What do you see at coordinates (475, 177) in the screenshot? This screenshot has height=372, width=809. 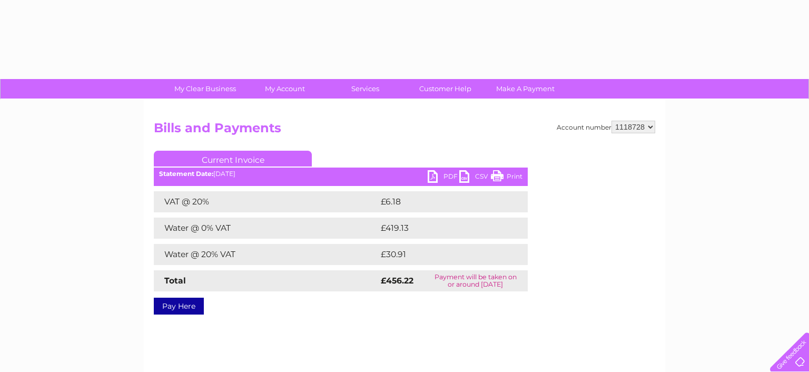 I see `a: CSV` at bounding box center [475, 177].